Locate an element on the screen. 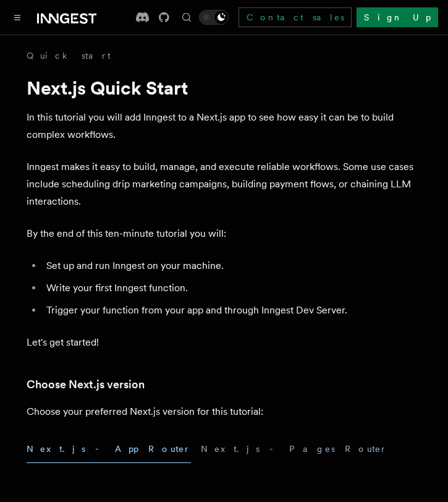  button: Toggle navigation is located at coordinates (17, 17).